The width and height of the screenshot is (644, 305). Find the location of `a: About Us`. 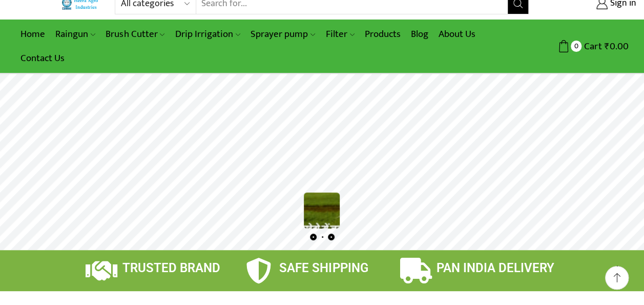

a: About Us is located at coordinates (457, 34).